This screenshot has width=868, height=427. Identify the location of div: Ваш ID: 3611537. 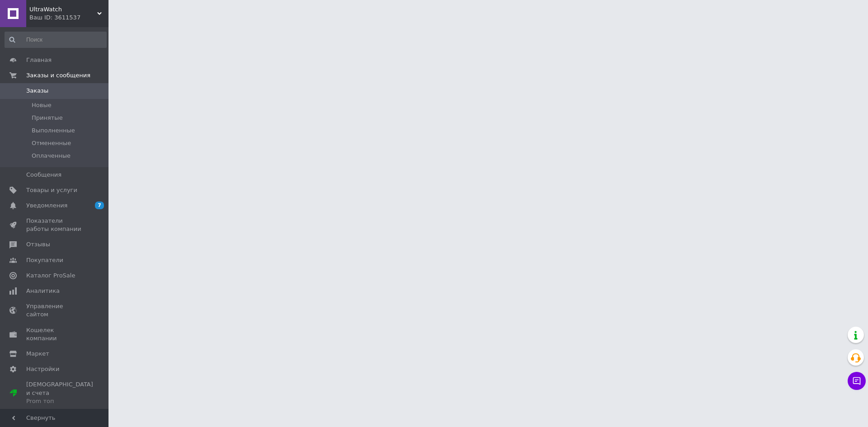
(68, 18).